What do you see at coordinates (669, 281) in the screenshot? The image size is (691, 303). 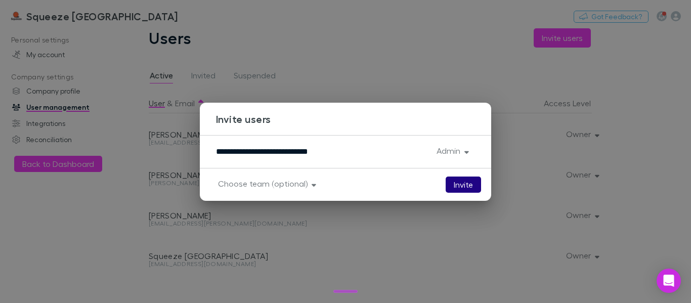 I see `div: Open Intercom Messenger` at bounding box center [669, 281].